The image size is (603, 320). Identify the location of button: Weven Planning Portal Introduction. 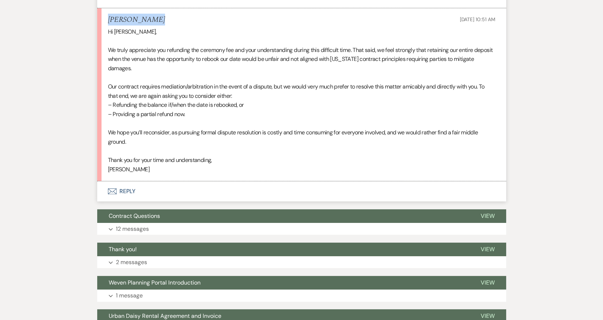
(283, 283).